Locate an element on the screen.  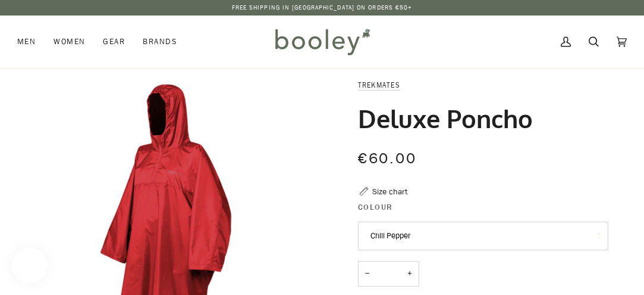
div: Brands is located at coordinates (160, 42).